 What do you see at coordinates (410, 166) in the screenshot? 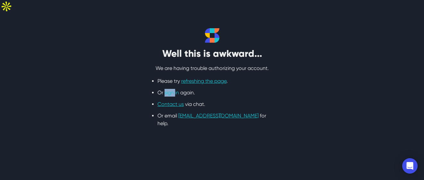
I see `div: Open Intercom Messenger` at bounding box center [410, 166].